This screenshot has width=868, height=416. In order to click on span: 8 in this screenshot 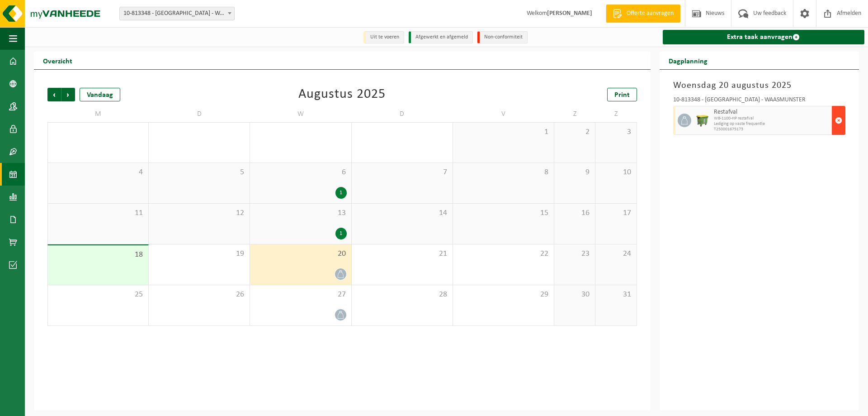, I will do `click(503, 173)`.